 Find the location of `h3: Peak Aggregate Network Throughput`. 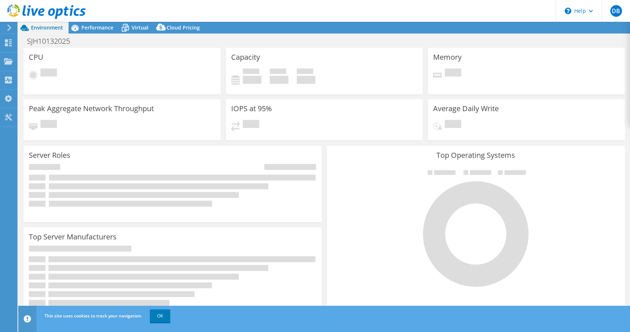

h3: Peak Aggregate Network Throughput is located at coordinates (91, 109).